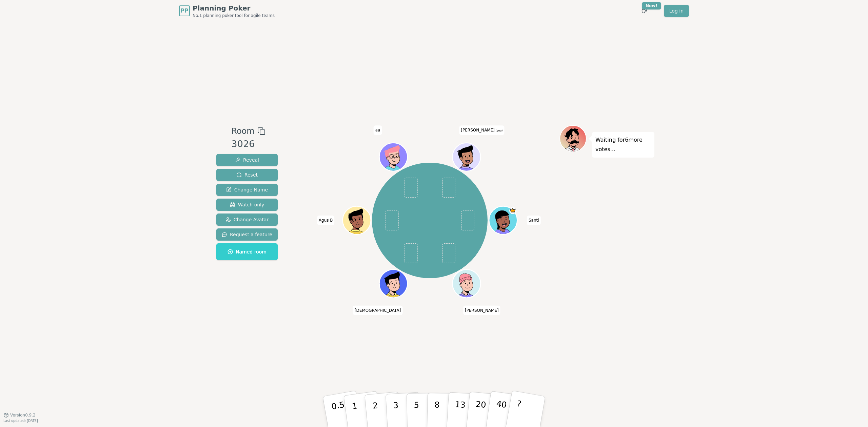 This screenshot has height=427, width=868. Describe the element at coordinates (227, 11) in the screenshot. I see `a: PPPlanning PokerNo.1 planning poker tool for agile teams` at that location.